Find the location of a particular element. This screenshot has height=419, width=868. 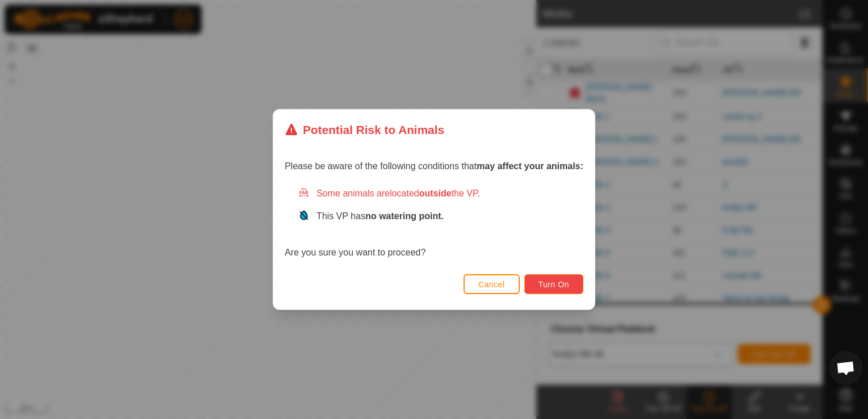

span: located the VP. is located at coordinates (434, 193).